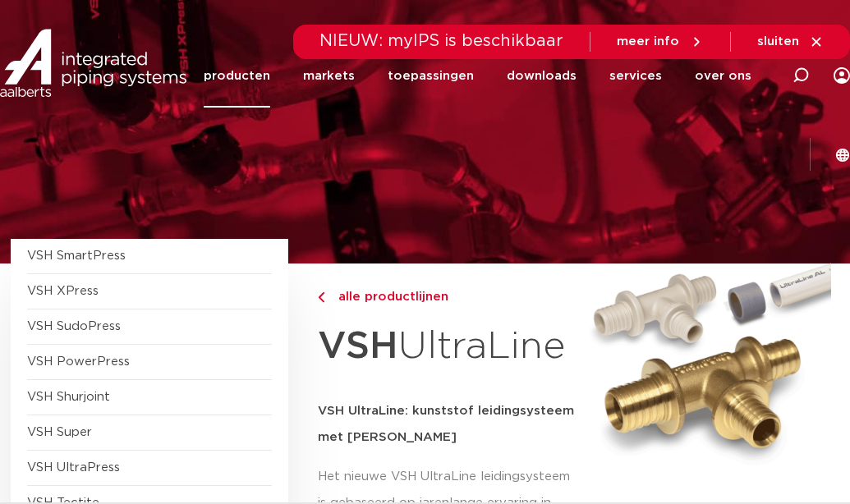 This screenshot has height=504, width=850. What do you see at coordinates (73, 467) in the screenshot?
I see `a: VSH UltraPress` at bounding box center [73, 467].